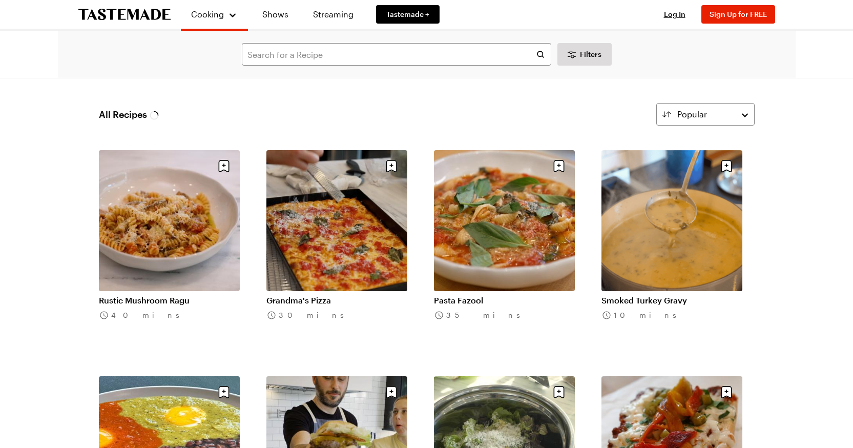  Describe the element at coordinates (675, 14) in the screenshot. I see `button: Log In` at that location.